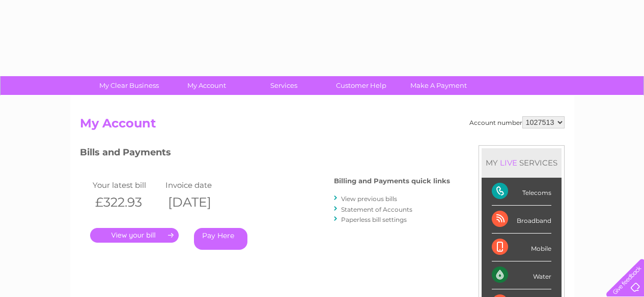 Image resolution: width=644 pixels, height=297 pixels. What do you see at coordinates (521, 192) in the screenshot?
I see `div: Telecoms` at bounding box center [521, 192].